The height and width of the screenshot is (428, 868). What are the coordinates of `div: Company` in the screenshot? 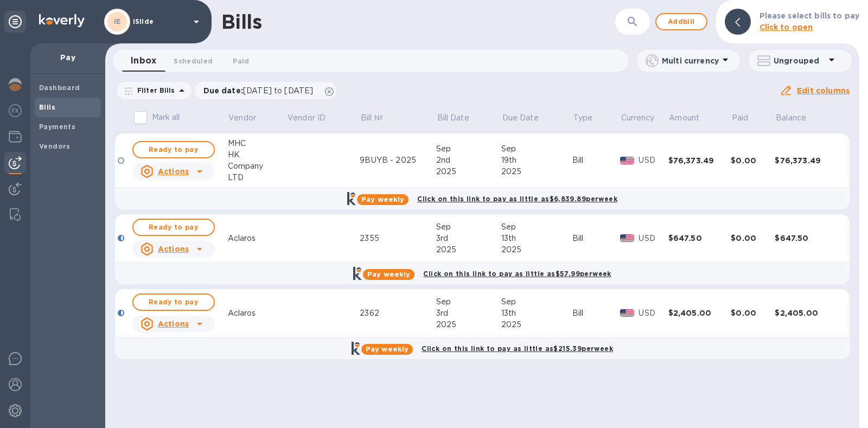 It's located at (257, 166).